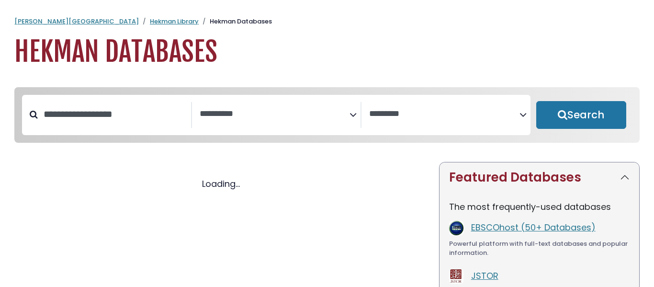 This screenshot has width=654, height=287. I want to click on a: EBSCOhost (50+ Databases), so click(533, 227).